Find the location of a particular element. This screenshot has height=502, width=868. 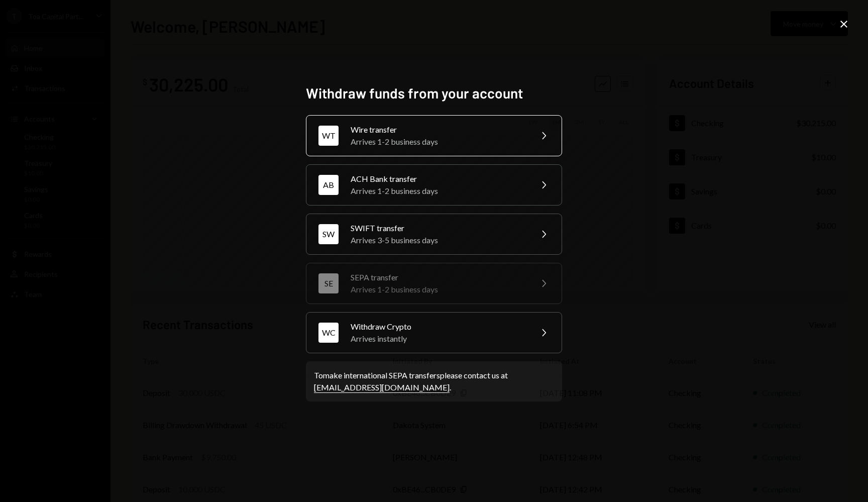

h2: Withdraw funds from your account is located at coordinates (434, 93).